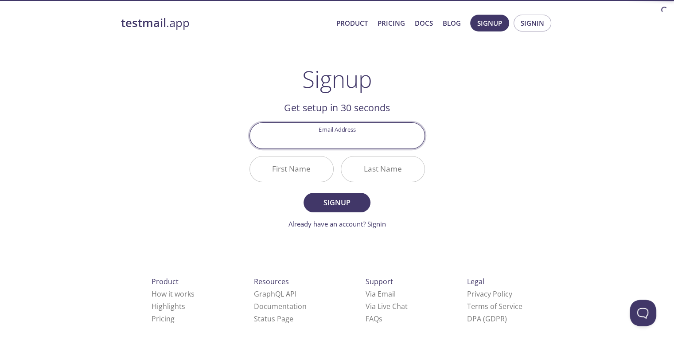 Image resolution: width=674 pixels, height=344 pixels. Describe the element at coordinates (337, 79) in the screenshot. I see `h1: Signup` at that location.